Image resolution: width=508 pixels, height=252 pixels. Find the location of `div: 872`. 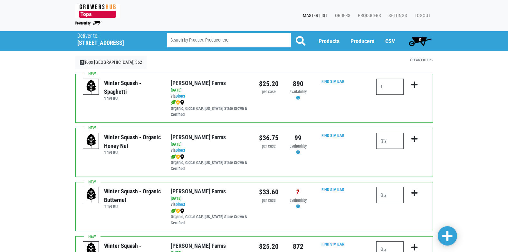

div: 872 is located at coordinates (298, 246).